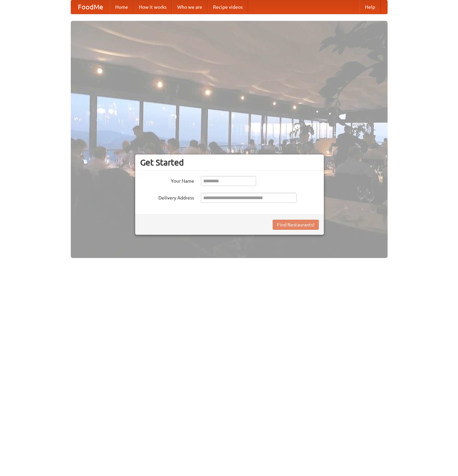 This screenshot has height=476, width=458. What do you see at coordinates (370, 7) in the screenshot?
I see `a: Help` at bounding box center [370, 7].